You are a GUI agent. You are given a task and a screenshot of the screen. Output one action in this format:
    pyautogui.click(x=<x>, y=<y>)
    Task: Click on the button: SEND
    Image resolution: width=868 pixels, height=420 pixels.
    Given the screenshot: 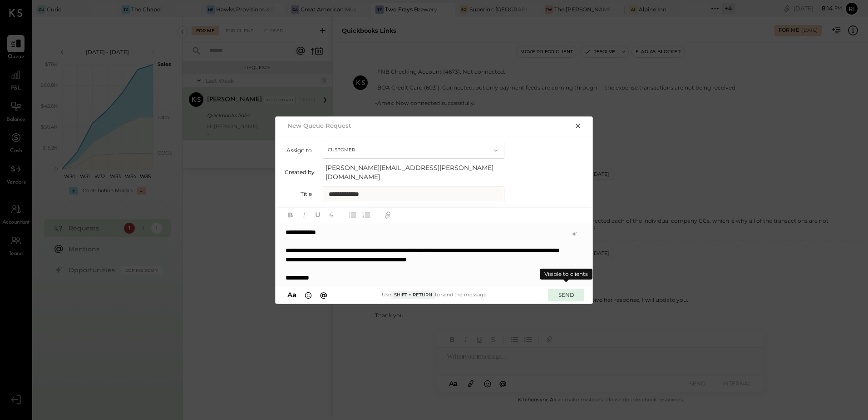 What is the action you would take?
    pyautogui.click(x=566, y=294)
    